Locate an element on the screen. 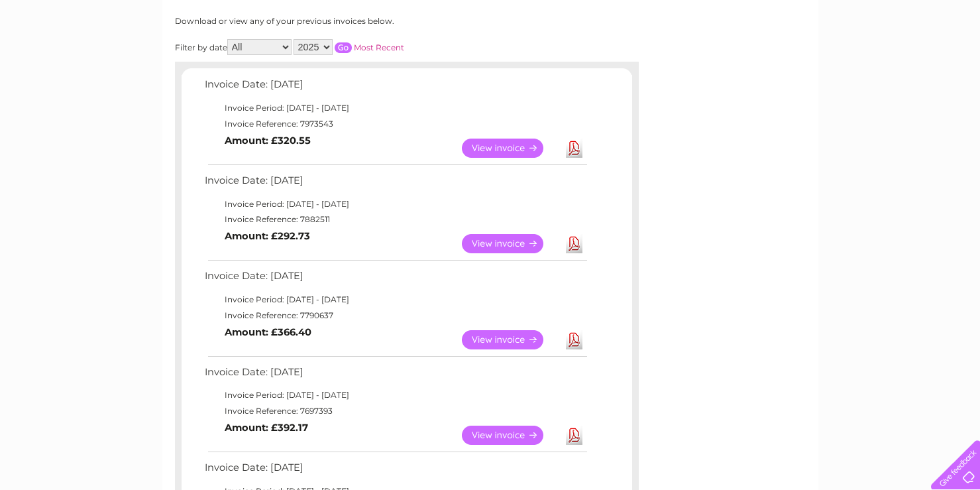  td: Invoice Reference: 7973543 is located at coordinates (395, 124).